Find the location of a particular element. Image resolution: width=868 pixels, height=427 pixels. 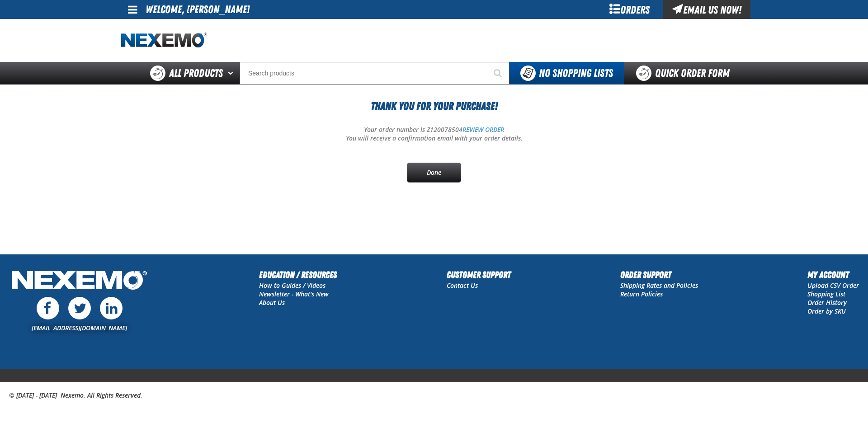

span: No Shopping Lists is located at coordinates (576, 73).